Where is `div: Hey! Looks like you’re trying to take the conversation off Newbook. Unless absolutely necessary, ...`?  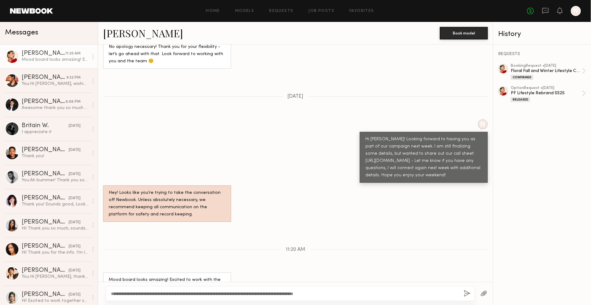 div: Hey! Looks like you’re trying to take the conversation off Newbook. Unless absolutely necessary, ... is located at coordinates (167, 204).